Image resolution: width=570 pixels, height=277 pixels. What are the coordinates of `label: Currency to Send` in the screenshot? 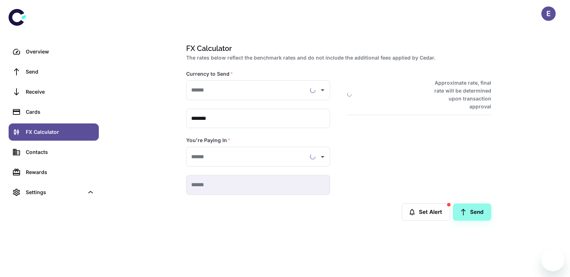 It's located at (210, 74).